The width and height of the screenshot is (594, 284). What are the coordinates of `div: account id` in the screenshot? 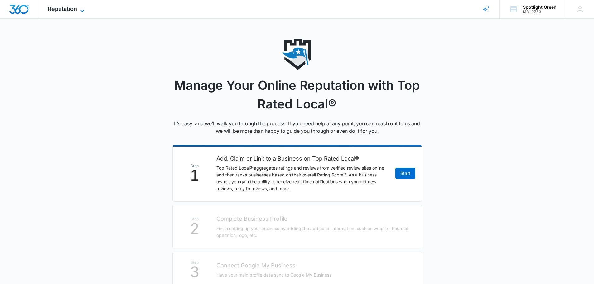 It's located at (540, 12).